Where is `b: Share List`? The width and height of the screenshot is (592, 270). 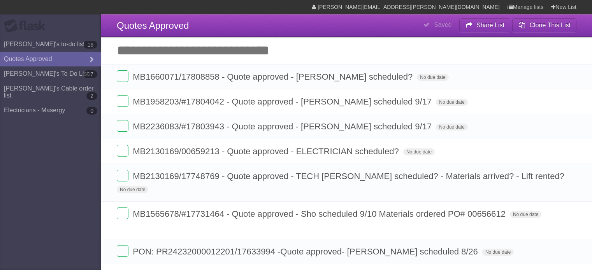
b: Share List is located at coordinates (490, 25).